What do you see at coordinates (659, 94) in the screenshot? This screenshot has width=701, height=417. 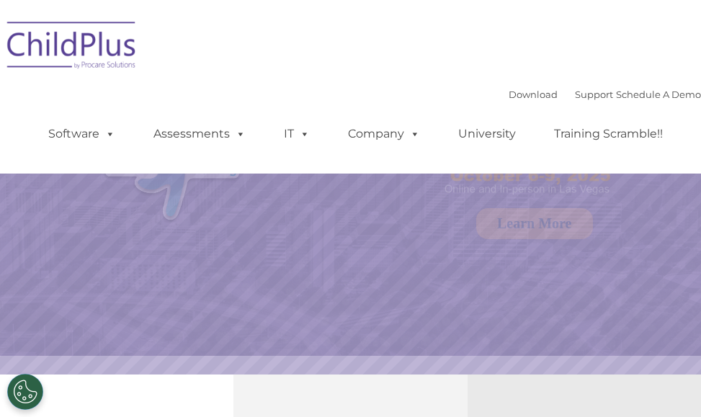 I see `a: Schedule A Demo` at bounding box center [659, 94].